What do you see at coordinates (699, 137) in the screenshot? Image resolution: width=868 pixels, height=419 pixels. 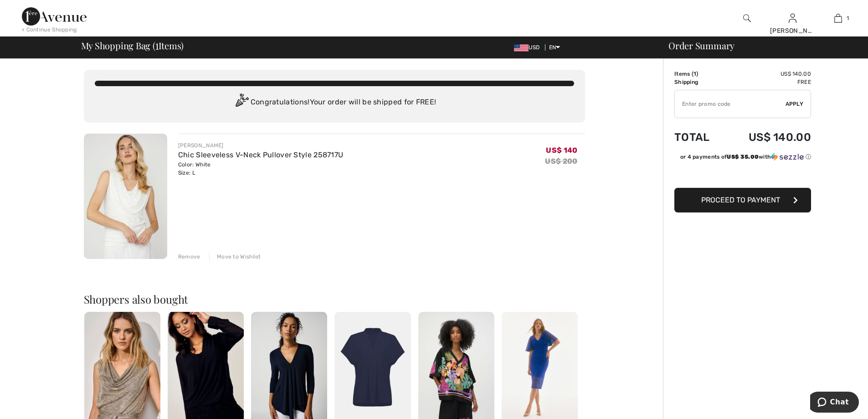 I see `td: Total` at bounding box center [699, 137].